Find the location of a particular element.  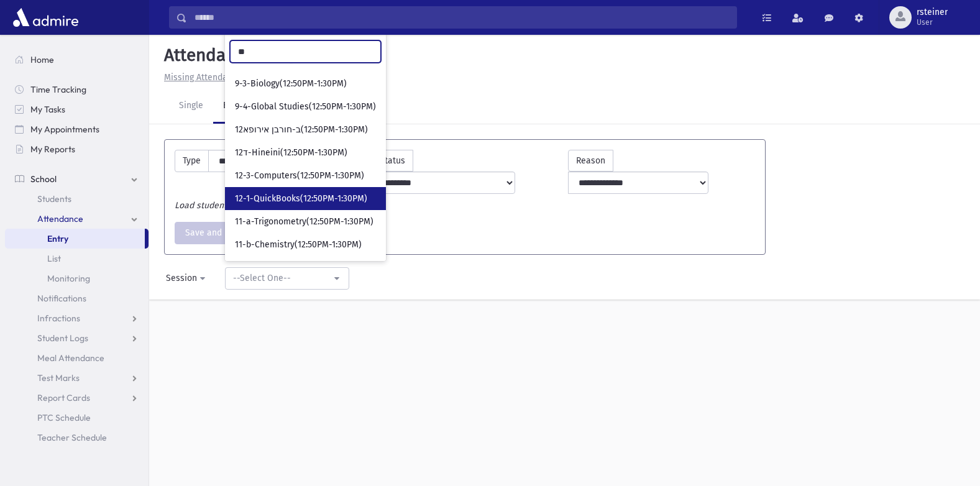

span: Entry is located at coordinates (58, 238).